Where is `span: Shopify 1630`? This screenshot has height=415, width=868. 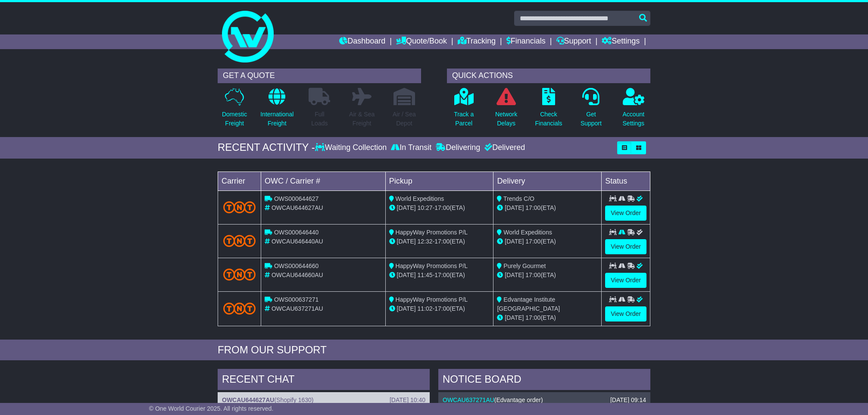
span: Shopify 1630 is located at coordinates (294, 400).